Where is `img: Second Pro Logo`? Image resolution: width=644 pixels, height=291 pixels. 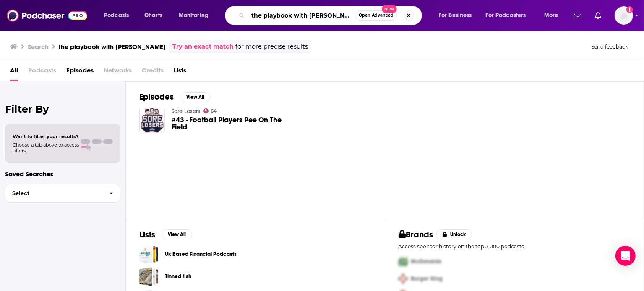
img: Second Pro Logo is located at coordinates (403, 279).